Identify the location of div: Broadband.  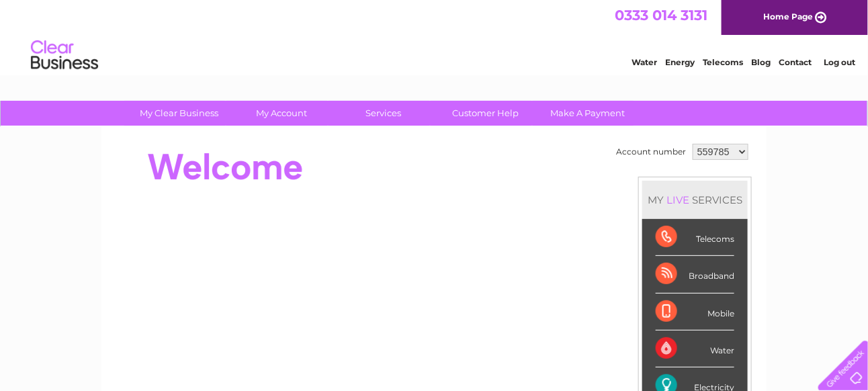
(695, 274).